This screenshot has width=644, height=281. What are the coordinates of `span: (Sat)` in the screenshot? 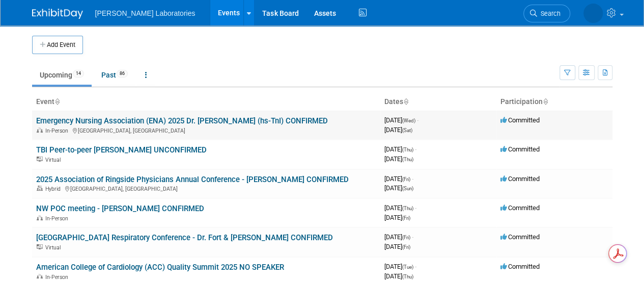 It's located at (407, 130).